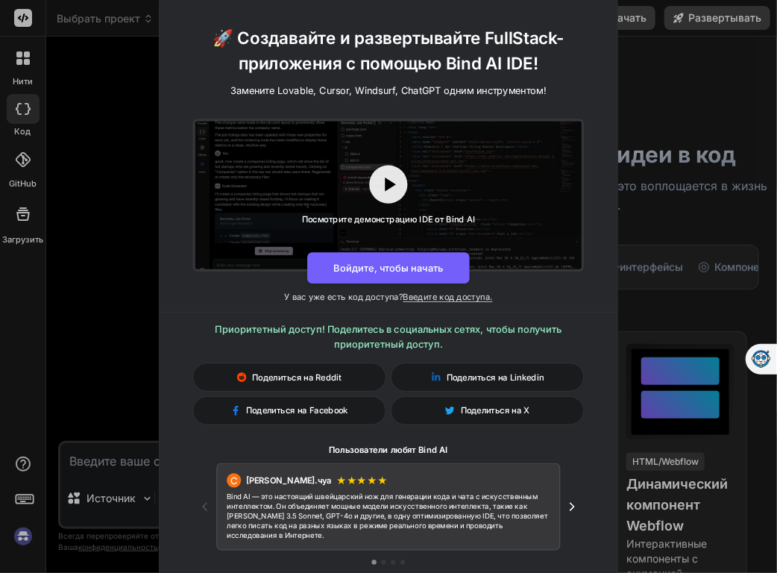  What do you see at coordinates (388, 268) in the screenshot?
I see `font: Войдите, чтобы начать` at bounding box center [388, 268].